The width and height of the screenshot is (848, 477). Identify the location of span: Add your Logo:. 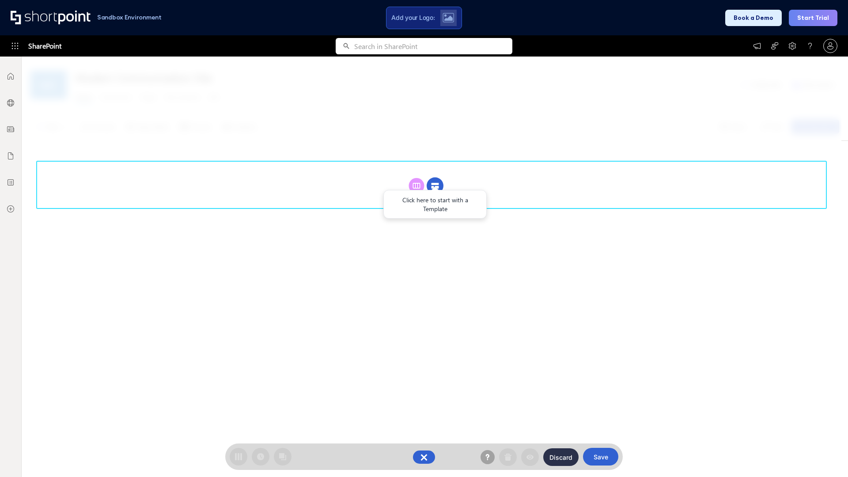
(413, 18).